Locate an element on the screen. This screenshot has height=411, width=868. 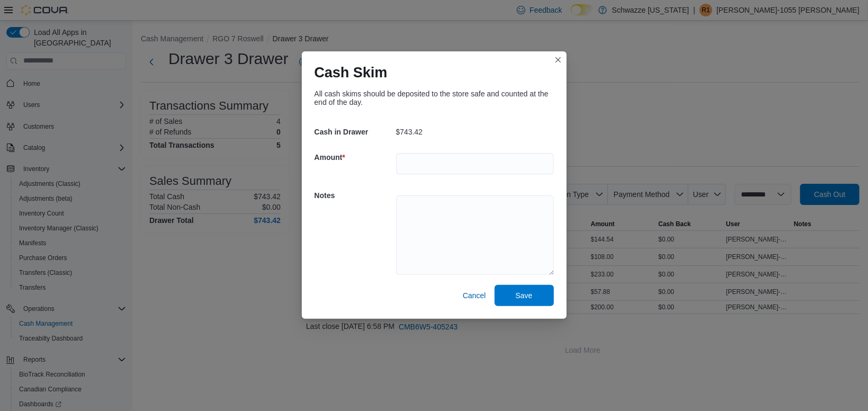
h5: Cash in Drawer is located at coordinates (354, 132).